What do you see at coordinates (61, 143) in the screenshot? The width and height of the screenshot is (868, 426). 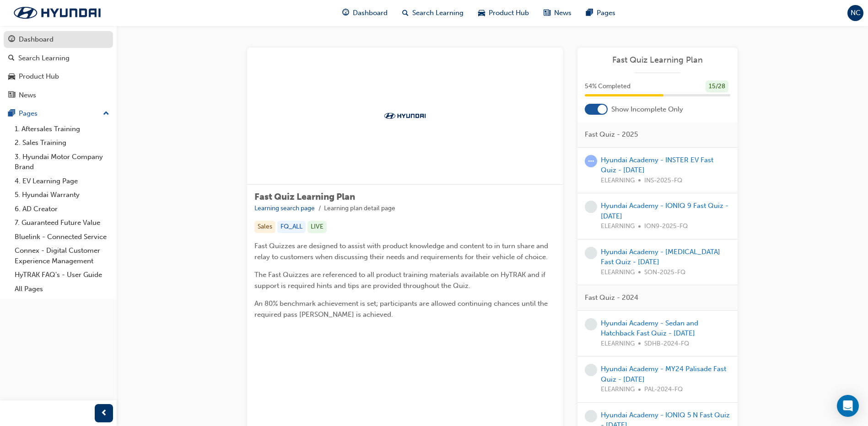 I see `a: 2. Sales Training` at bounding box center [61, 143].